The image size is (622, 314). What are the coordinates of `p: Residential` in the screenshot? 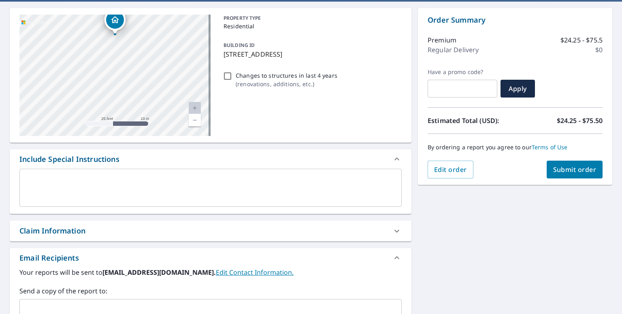 It's located at (311, 26).